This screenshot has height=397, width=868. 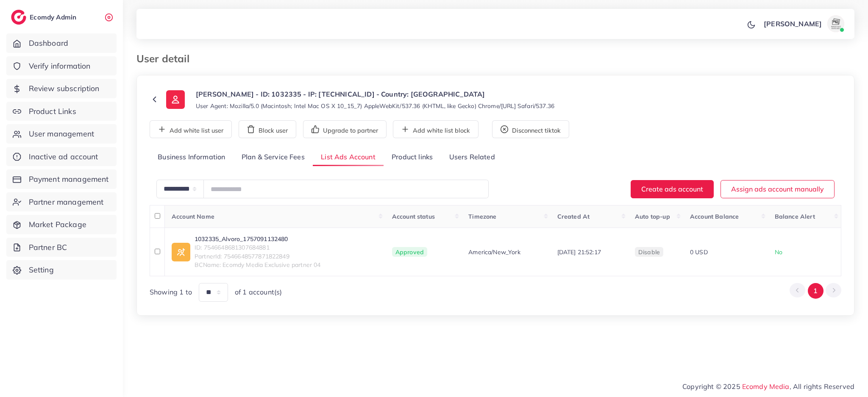 What do you see at coordinates (54, 17) in the screenshot?
I see `h2: Ecomdy Admin` at bounding box center [54, 17].